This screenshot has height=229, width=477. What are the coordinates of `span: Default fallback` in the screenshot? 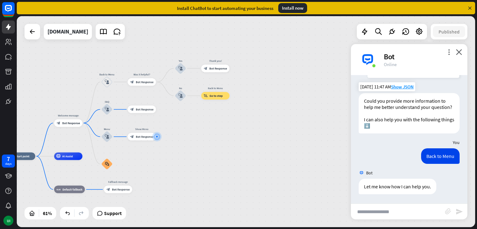 It's located at (72, 189).